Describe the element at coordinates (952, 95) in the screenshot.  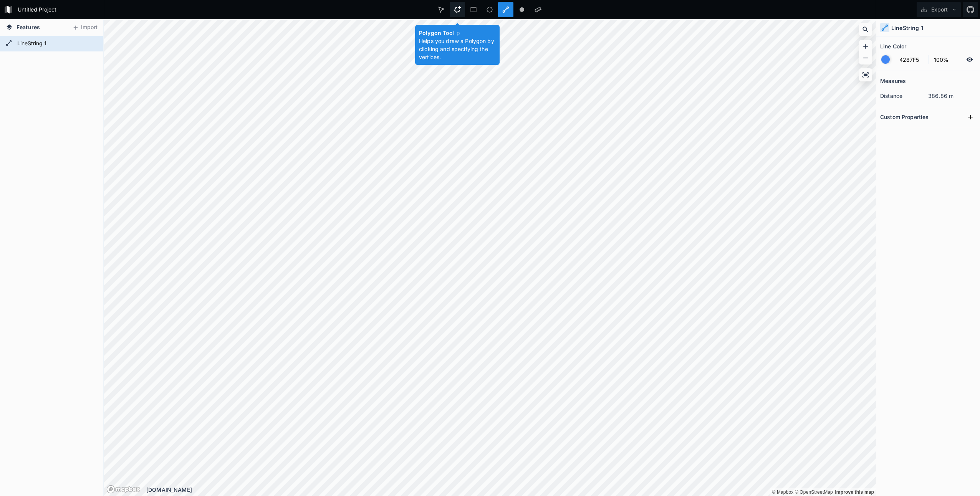
I see `dd: 386.86 m` at that location.